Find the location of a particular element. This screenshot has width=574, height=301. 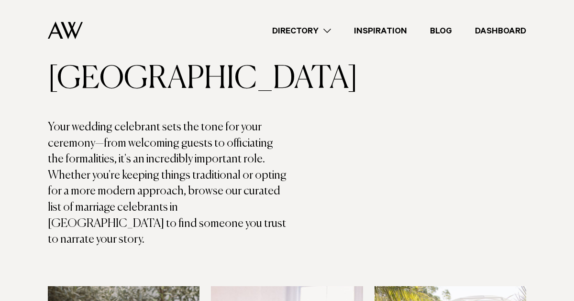

img: Auckland Weddings Logo is located at coordinates (65, 30).